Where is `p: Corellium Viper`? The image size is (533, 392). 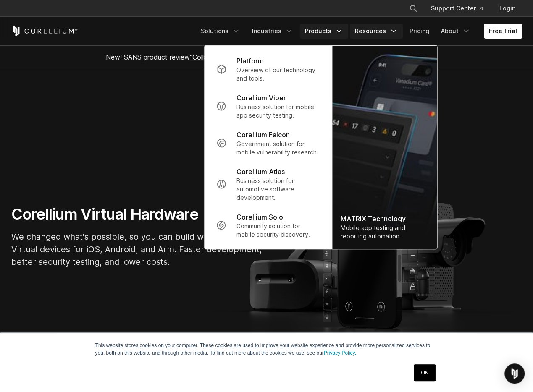 p: Corellium Viper is located at coordinates (261, 98).